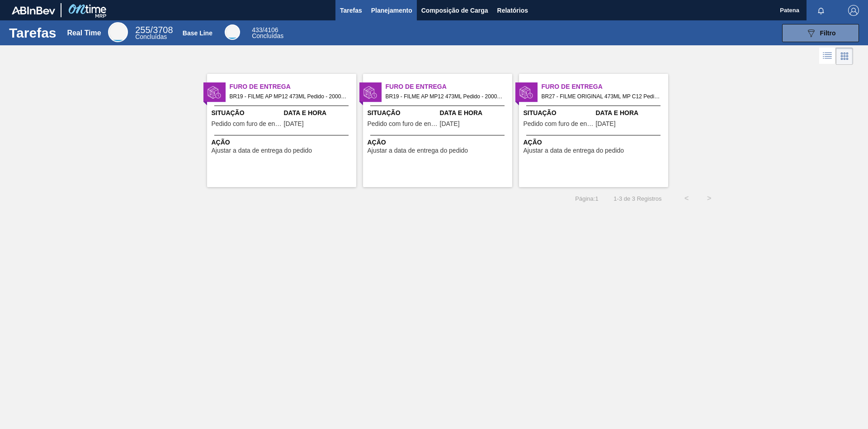  I want to click on span: 433, so click(256, 30).